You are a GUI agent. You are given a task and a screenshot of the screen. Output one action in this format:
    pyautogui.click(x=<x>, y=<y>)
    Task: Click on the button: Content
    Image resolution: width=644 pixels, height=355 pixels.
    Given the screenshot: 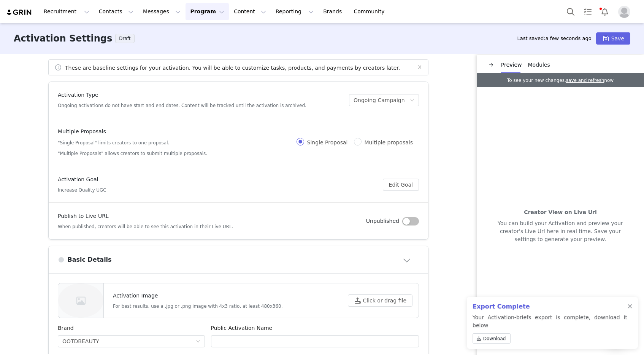 What is the action you would take?
    pyautogui.click(x=250, y=11)
    